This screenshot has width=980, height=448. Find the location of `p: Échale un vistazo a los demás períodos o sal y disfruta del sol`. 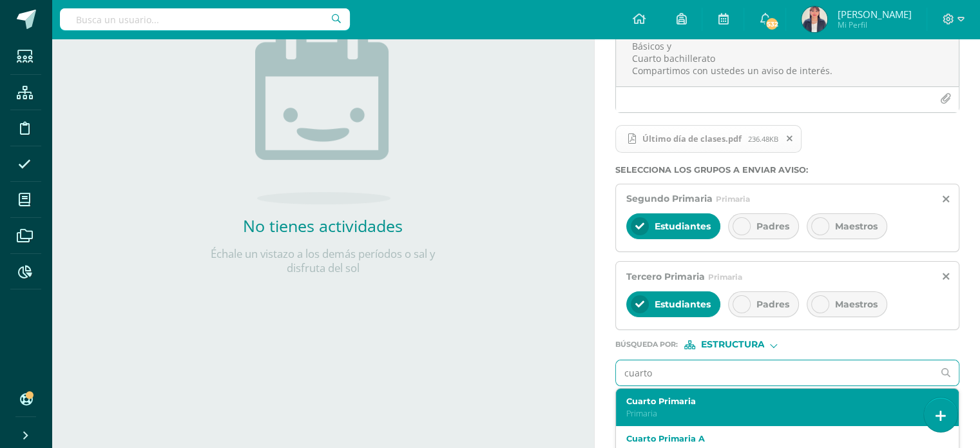

p: Échale un vistazo a los demás períodos o sal y disfruta del sol is located at coordinates (322, 261).